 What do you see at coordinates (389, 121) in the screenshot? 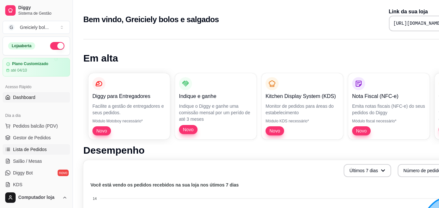
I see `p: Módulo fiscal necessário*` at bounding box center [389, 121].